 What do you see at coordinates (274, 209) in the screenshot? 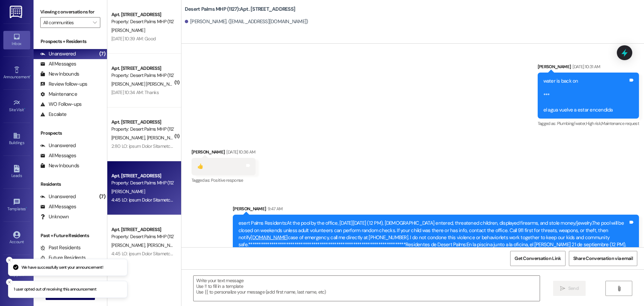
I see `div: 9:47 AM` at bounding box center [274, 209].